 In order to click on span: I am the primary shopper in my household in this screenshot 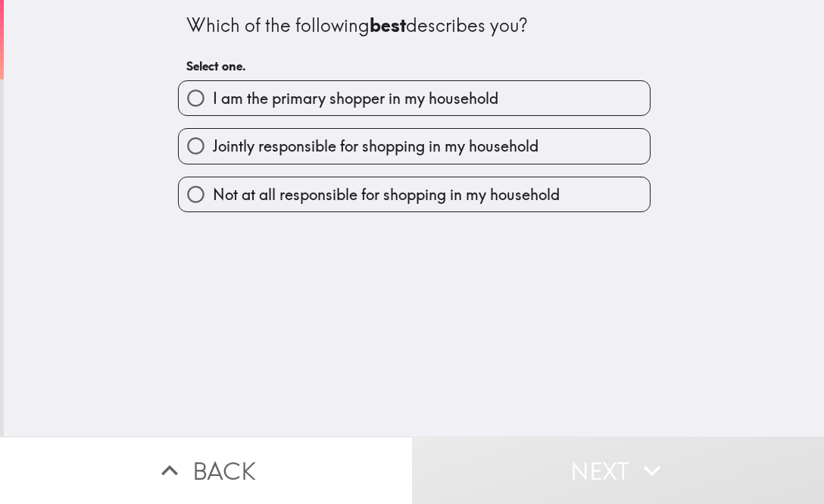, I will do `click(356, 99)`.